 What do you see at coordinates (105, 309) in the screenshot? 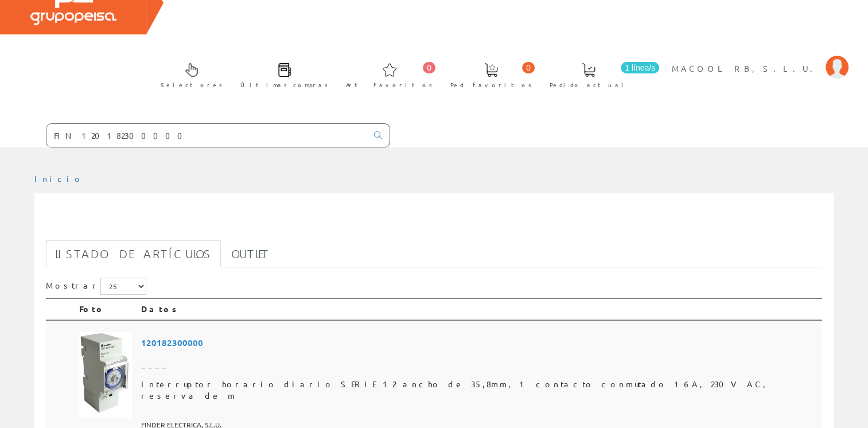
I see `th: Foto` at bounding box center [105, 309].